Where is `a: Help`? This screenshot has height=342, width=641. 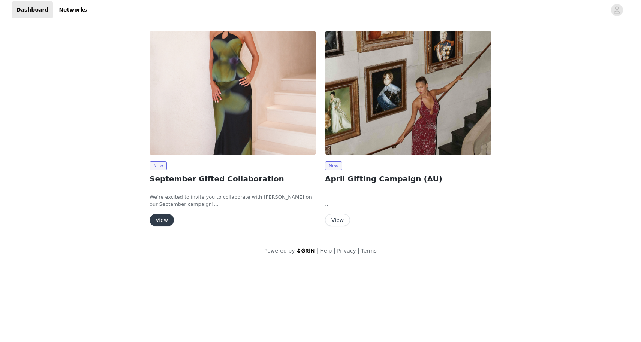 a: Help is located at coordinates (326, 251).